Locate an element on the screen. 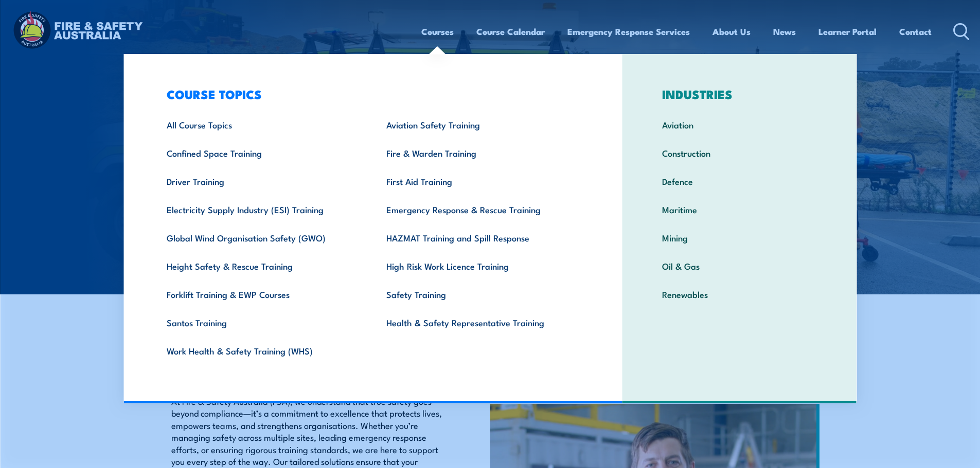 The width and height of the screenshot is (980, 468). a: Electricity Supply Industry (ESI) Training is located at coordinates (260, 209).